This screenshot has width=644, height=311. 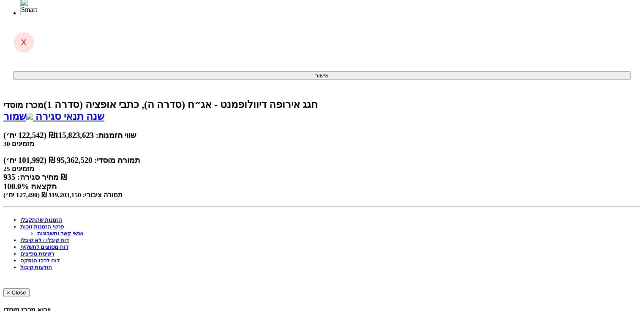 What do you see at coordinates (44, 247) in the screenshot?
I see `a: דוח מסווגים לתשקיף` at bounding box center [44, 247].